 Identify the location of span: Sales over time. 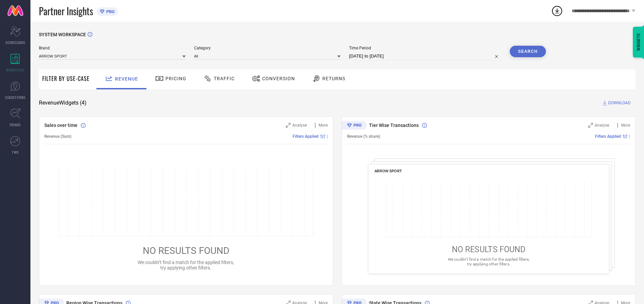
(61, 125).